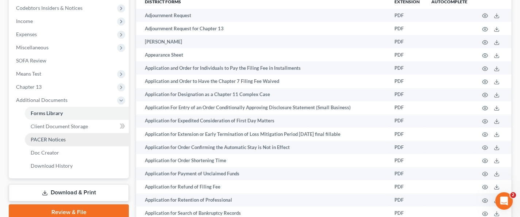 The width and height of the screenshot is (520, 217). What do you see at coordinates (48, 139) in the screenshot?
I see `span: PACER Notices` at bounding box center [48, 139].